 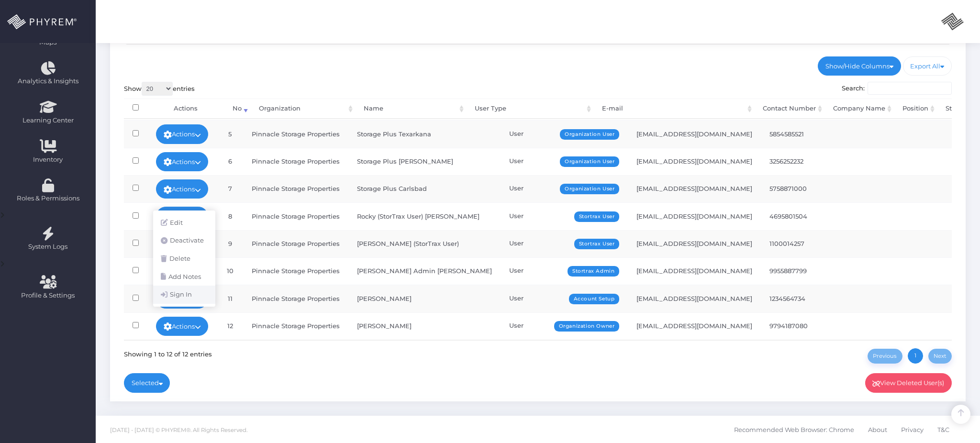 I want to click on span: Inventory, so click(x=48, y=160).